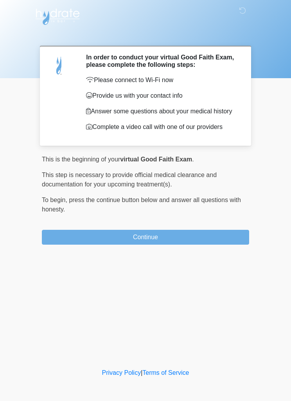  What do you see at coordinates (156, 159) in the screenshot?
I see `strong: virtual Good Faith Exam` at bounding box center [156, 159].